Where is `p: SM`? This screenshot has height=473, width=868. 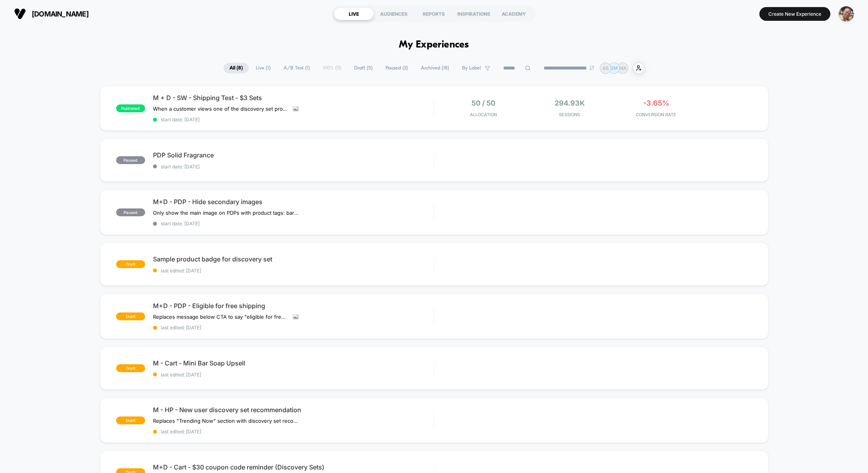 p: SM is located at coordinates (614, 68).